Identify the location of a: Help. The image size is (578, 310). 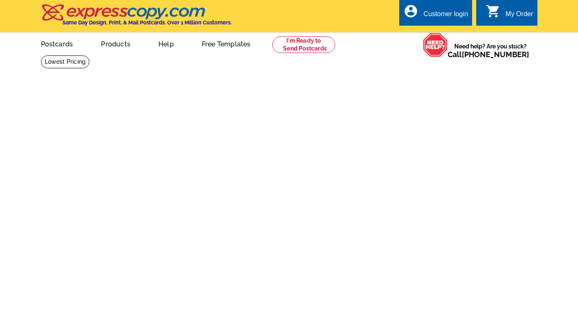
(166, 43).